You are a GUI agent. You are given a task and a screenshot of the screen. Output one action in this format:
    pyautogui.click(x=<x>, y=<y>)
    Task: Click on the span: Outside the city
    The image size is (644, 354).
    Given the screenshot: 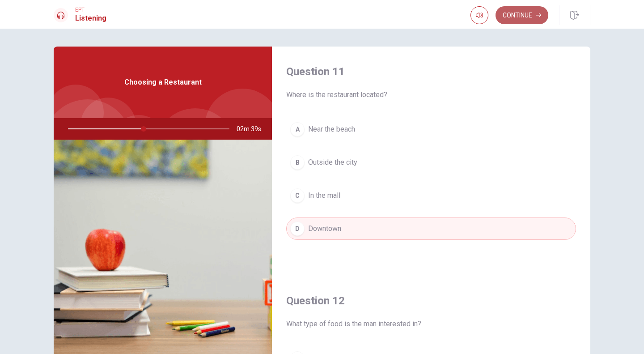 What is the action you would take?
    pyautogui.click(x=333, y=162)
    